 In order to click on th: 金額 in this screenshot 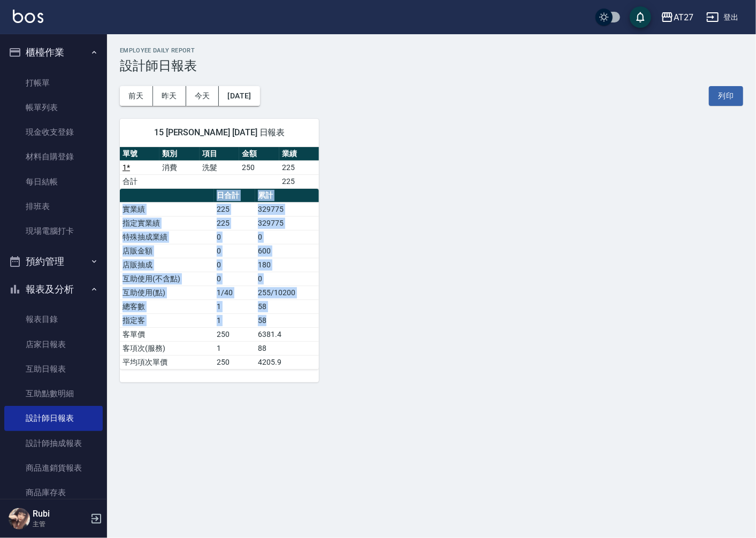, I will do `click(259, 154)`.